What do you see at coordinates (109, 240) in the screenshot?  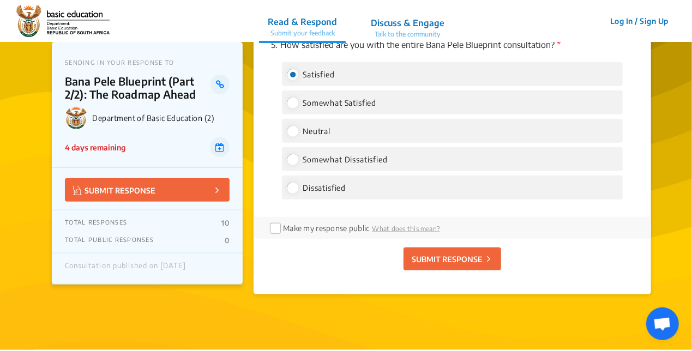 I see `p: TOTAL PUBLIC RESPONSES` at bounding box center [109, 240].